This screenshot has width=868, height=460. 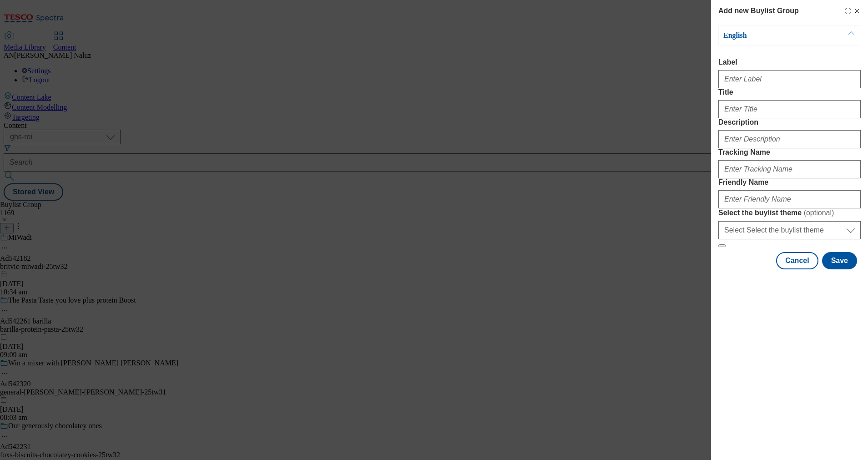 What do you see at coordinates (789, 169) in the screenshot?
I see `input: Enter Tracking Name` at bounding box center [789, 169].